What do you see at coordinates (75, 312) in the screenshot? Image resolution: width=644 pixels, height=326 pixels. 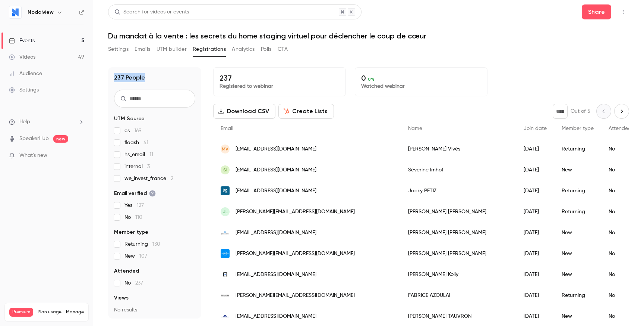 I see `a: Manage` at bounding box center [75, 312].